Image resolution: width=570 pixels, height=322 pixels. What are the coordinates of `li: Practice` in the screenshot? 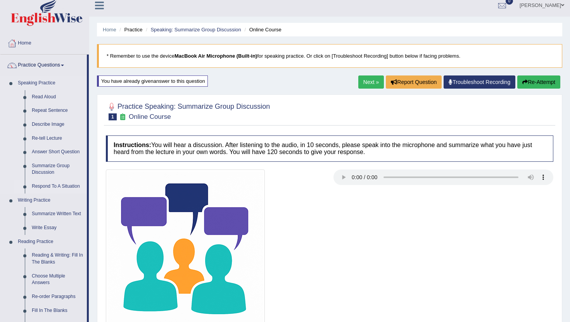 It's located at (130, 29).